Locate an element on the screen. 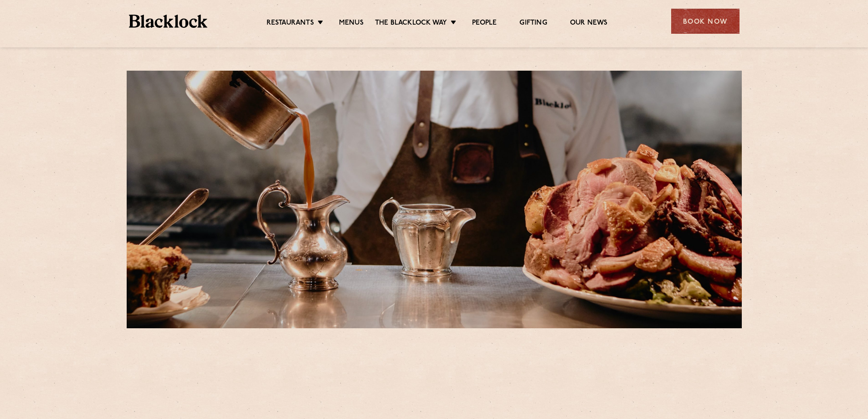  a: Our News is located at coordinates (588, 24).